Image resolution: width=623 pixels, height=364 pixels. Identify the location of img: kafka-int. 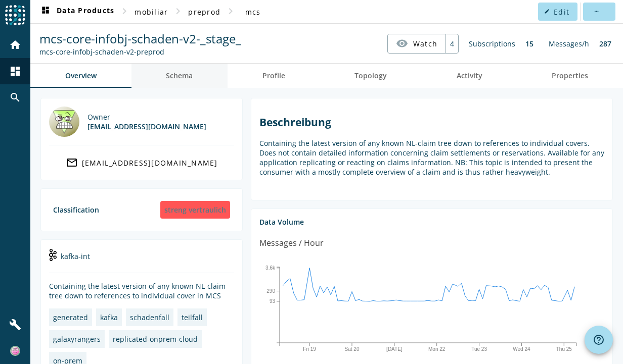
(53, 255).